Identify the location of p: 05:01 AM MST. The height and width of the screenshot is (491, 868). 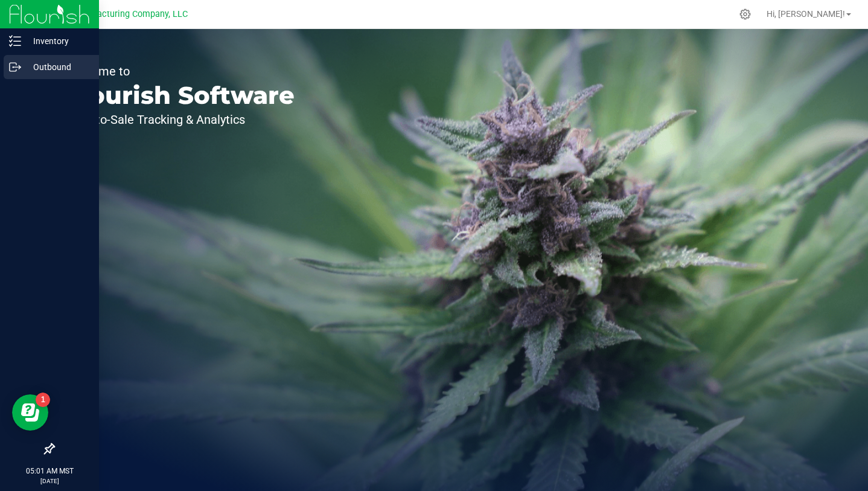
(50, 471).